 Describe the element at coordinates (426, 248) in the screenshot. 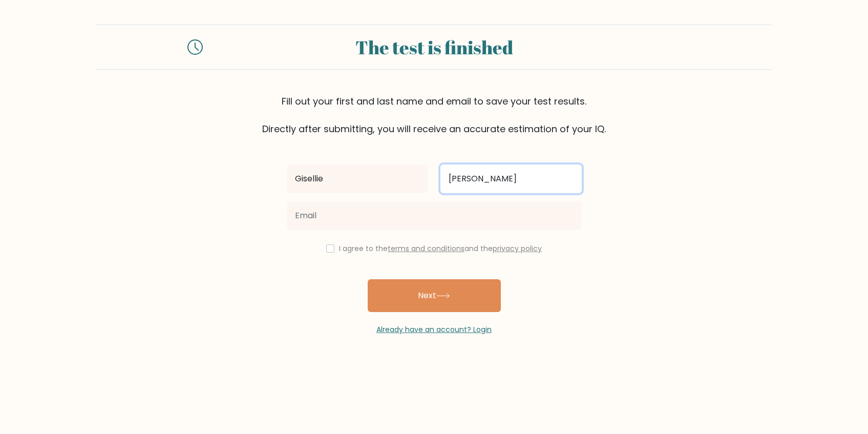

I see `a: terms and conditions` at that location.